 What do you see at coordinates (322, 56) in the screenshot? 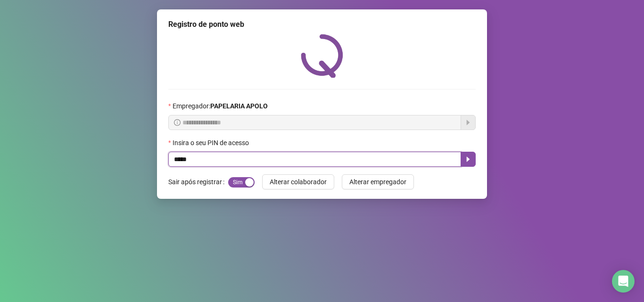
I see `img: QRPoint` at bounding box center [322, 56].